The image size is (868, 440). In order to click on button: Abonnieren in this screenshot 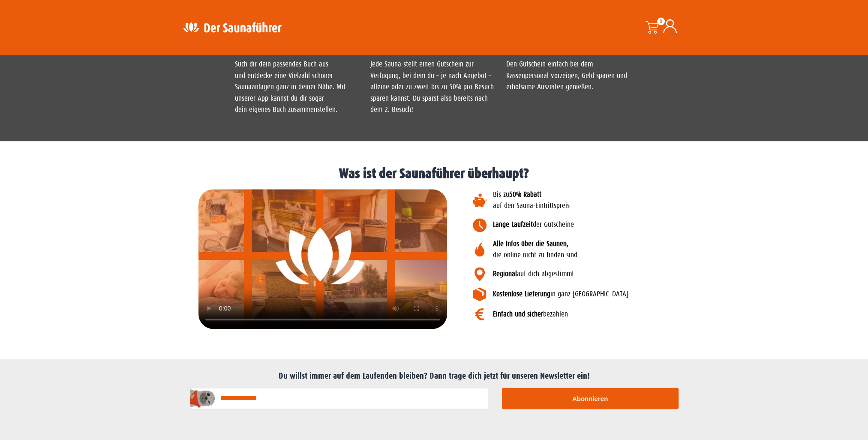, I will do `click(590, 398)`.